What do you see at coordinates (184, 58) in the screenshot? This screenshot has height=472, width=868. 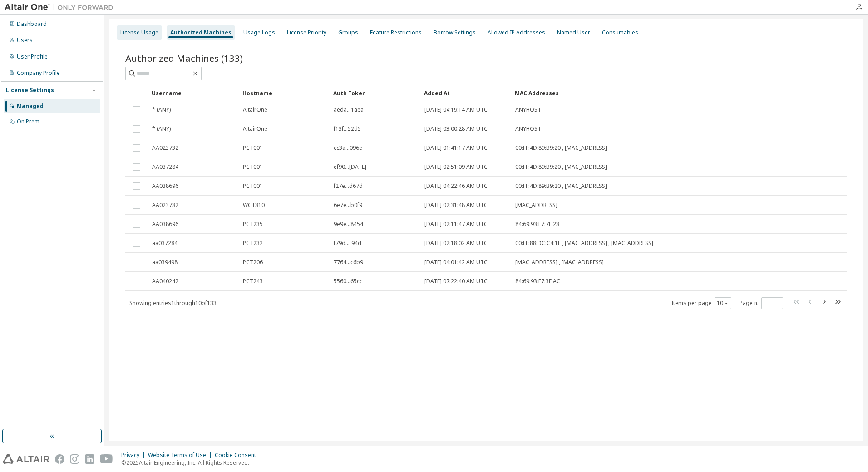 I see `span: Authorized Machines (133)` at bounding box center [184, 58].